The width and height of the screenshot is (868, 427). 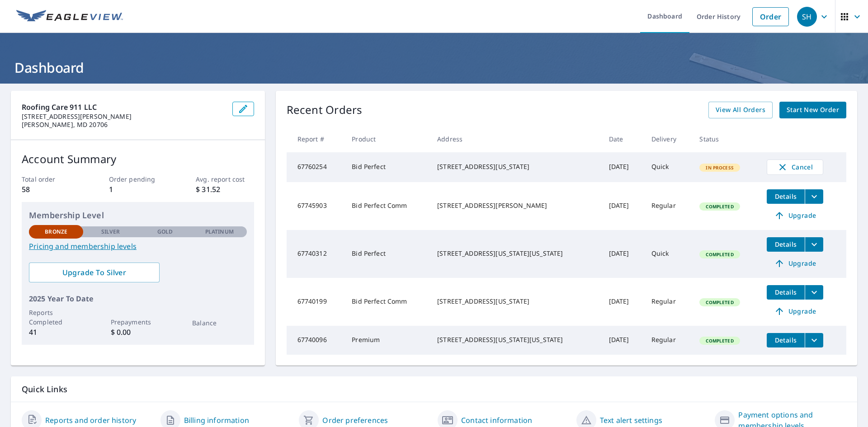 I want to click on p: 58, so click(x=51, y=189).